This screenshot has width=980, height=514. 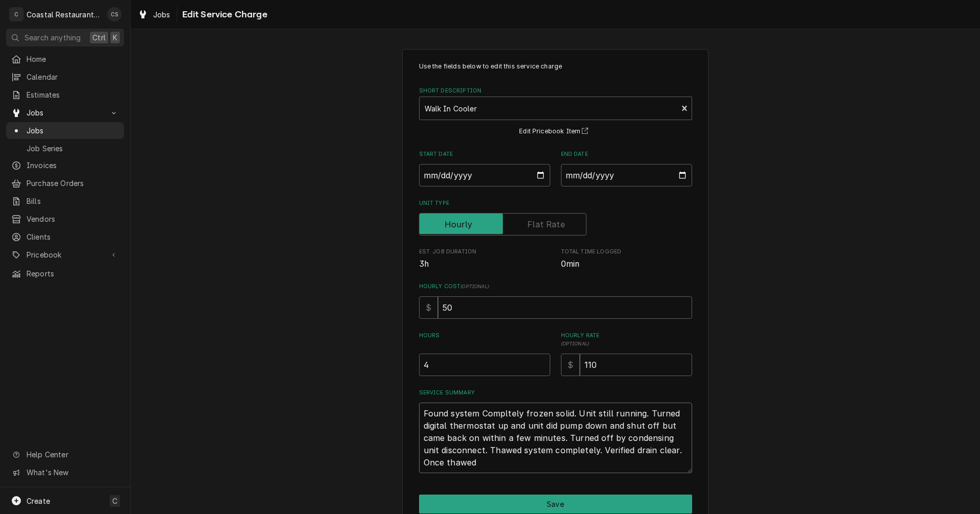 I want to click on span: Ctrl, so click(x=99, y=38).